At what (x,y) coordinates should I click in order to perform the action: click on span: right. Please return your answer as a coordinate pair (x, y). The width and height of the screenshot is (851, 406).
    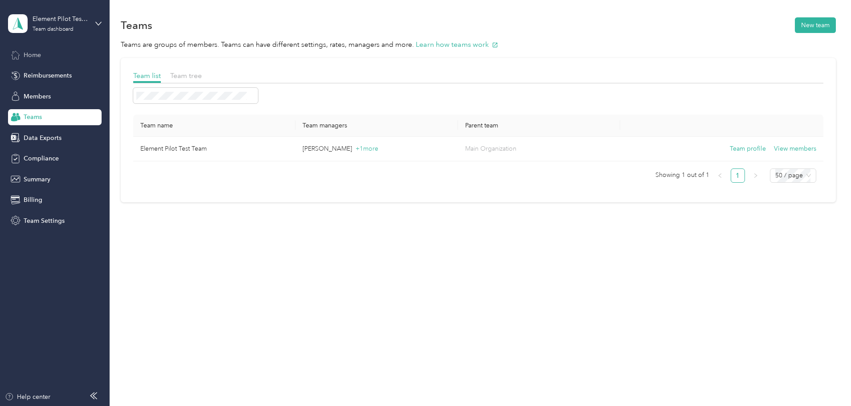
    Looking at the image, I should click on (756, 176).